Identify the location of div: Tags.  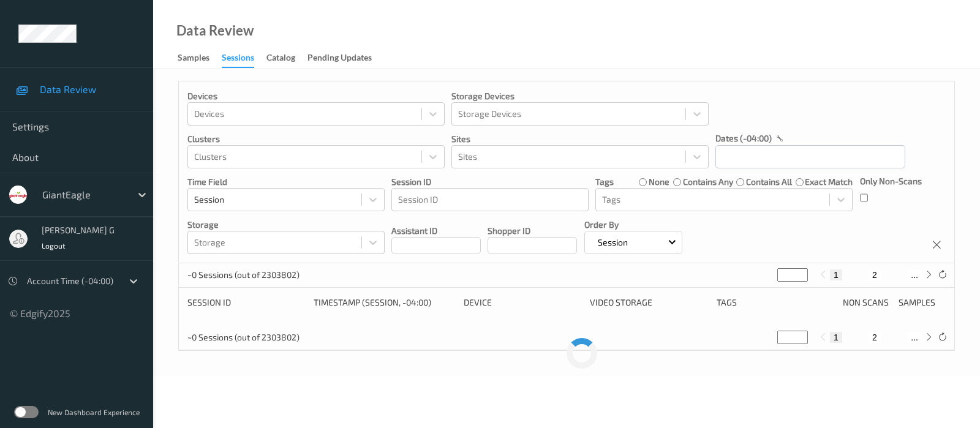
(775, 303).